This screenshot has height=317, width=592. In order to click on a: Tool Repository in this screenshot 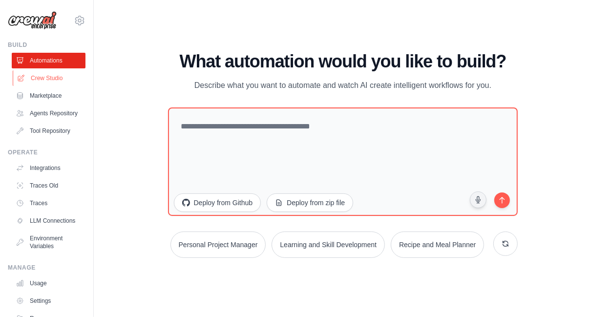, I will do `click(48, 131)`.